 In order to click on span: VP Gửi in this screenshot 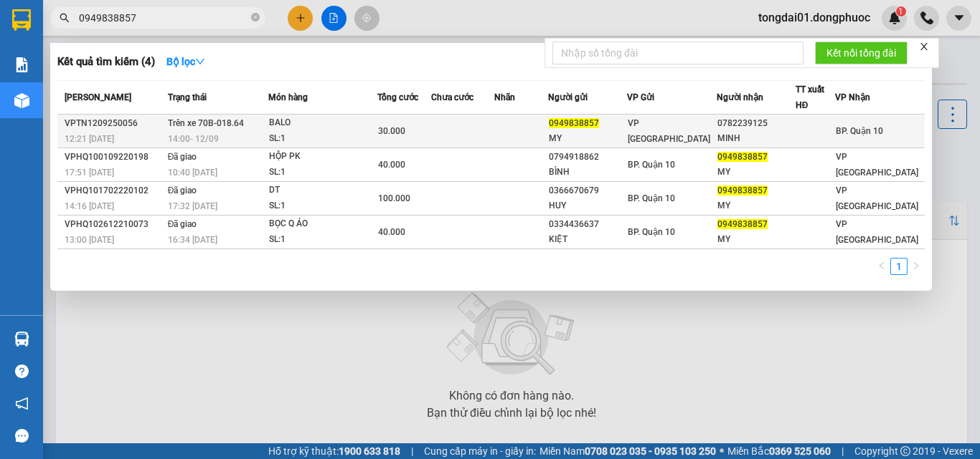, I will do `click(640, 97)`.